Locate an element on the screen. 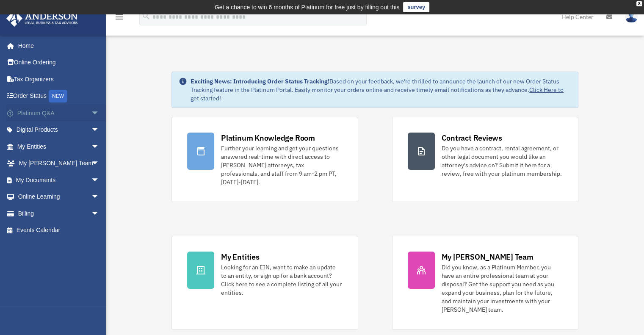  div: Do you have a contract, rental agreement, or other legal document you would like an attorney's ad... is located at coordinates (502, 161).